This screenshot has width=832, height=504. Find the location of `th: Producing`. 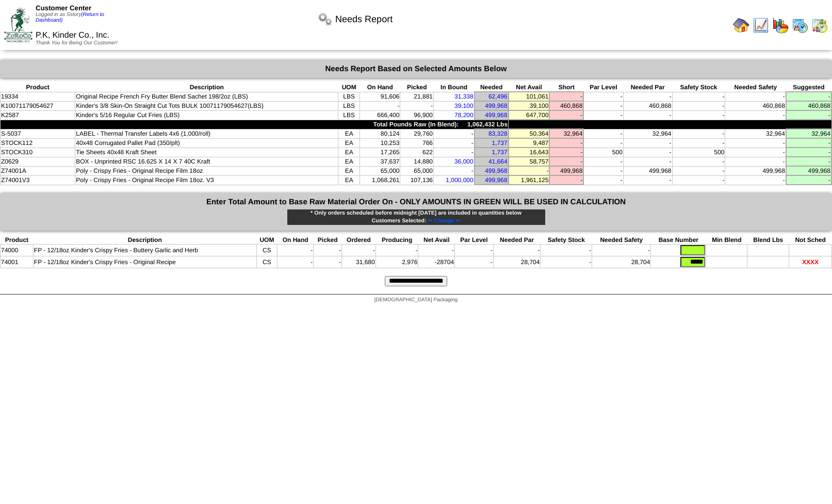

th: Producing is located at coordinates (397, 240).